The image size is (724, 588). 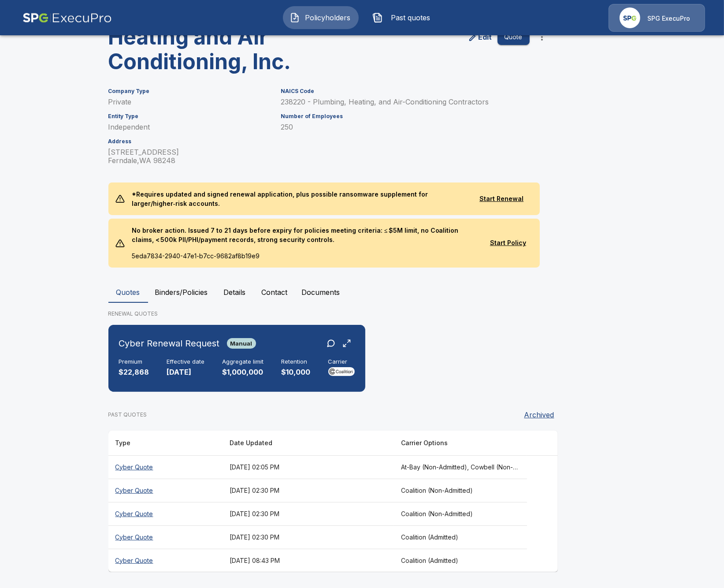 I want to click on a: Agency IconSPG ExecuPro, so click(x=657, y=17).